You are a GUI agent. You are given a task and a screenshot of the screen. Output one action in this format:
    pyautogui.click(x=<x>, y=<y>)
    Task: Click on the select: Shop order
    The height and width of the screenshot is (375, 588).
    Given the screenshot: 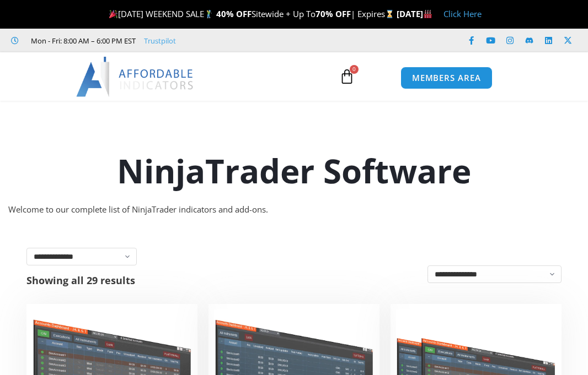 What is the action you would take?
    pyautogui.click(x=495, y=275)
    